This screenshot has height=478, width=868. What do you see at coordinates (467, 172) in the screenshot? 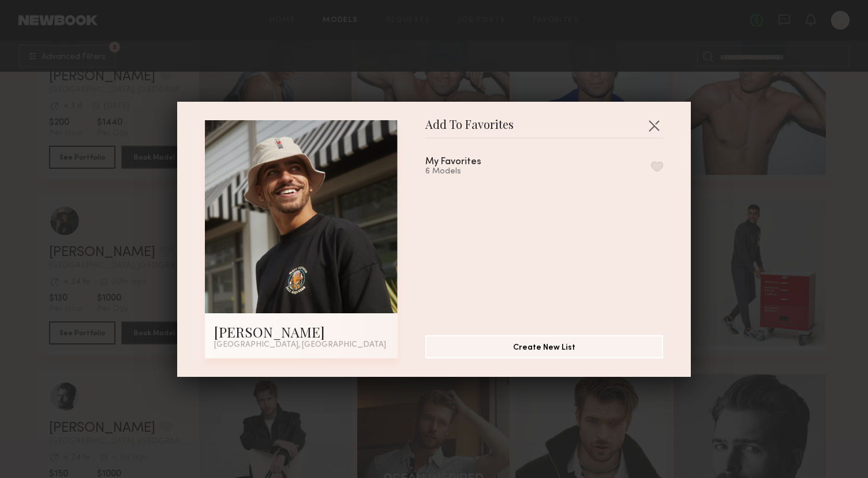
I see `div: 6 Models` at bounding box center [467, 172].